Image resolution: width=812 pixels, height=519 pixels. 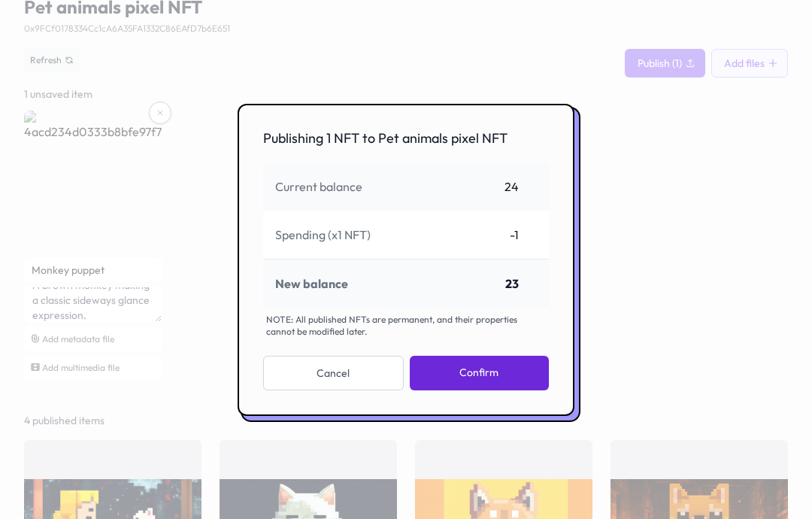 I want to click on h3: Publishing 1 NFT to Pet animals pixel NFT, so click(x=406, y=139).